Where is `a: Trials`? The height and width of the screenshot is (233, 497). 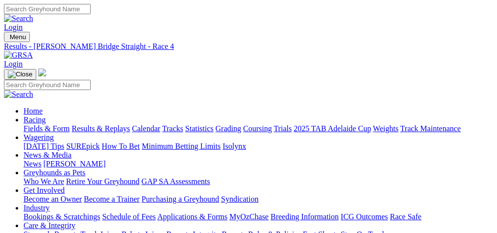
a: Trials is located at coordinates (282, 128).